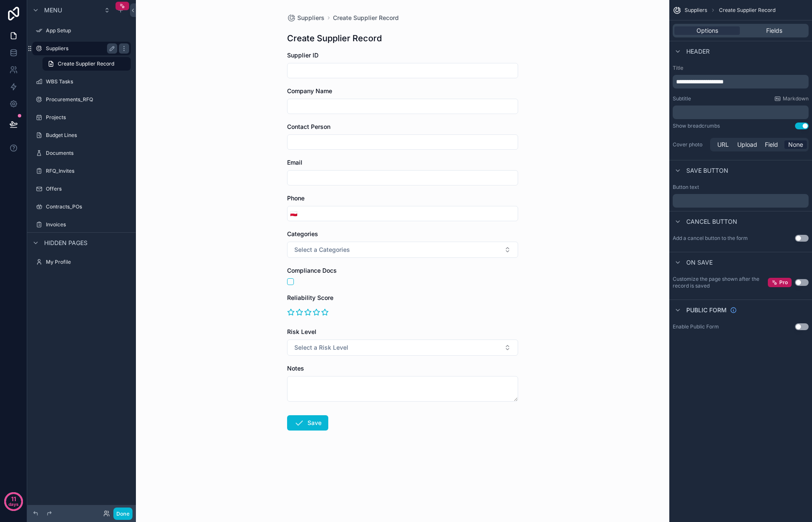  Describe the element at coordinates (747, 145) in the screenshot. I see `span: Upload` at that location.